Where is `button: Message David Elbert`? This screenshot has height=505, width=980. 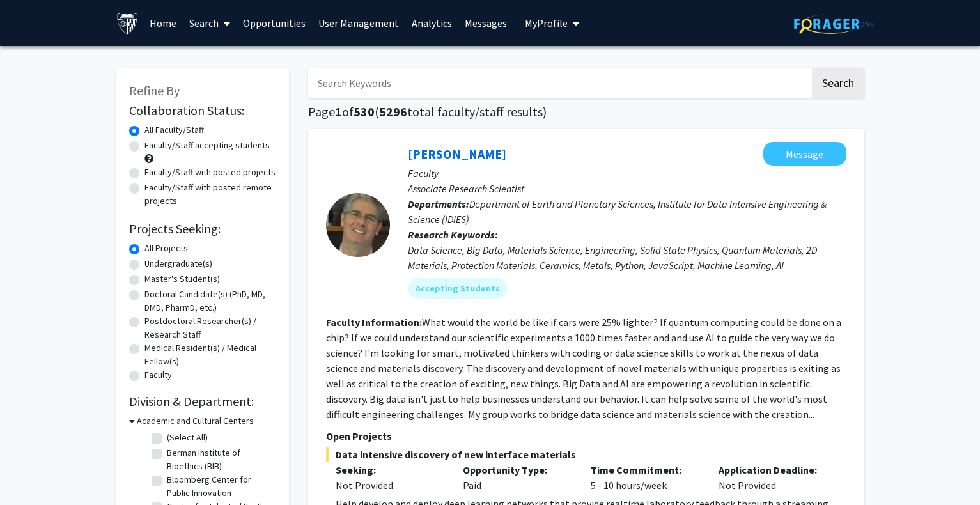 button: Message David Elbert is located at coordinates (805, 153).